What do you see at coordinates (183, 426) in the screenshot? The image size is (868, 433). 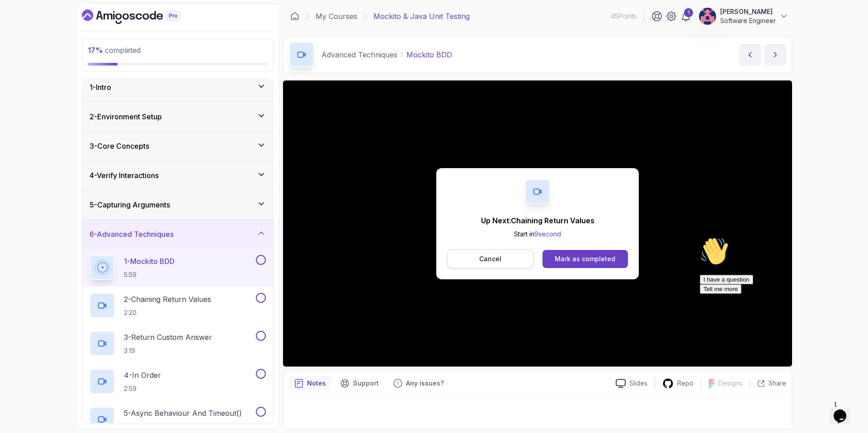 I see `p: 3:03` at bounding box center [183, 426].